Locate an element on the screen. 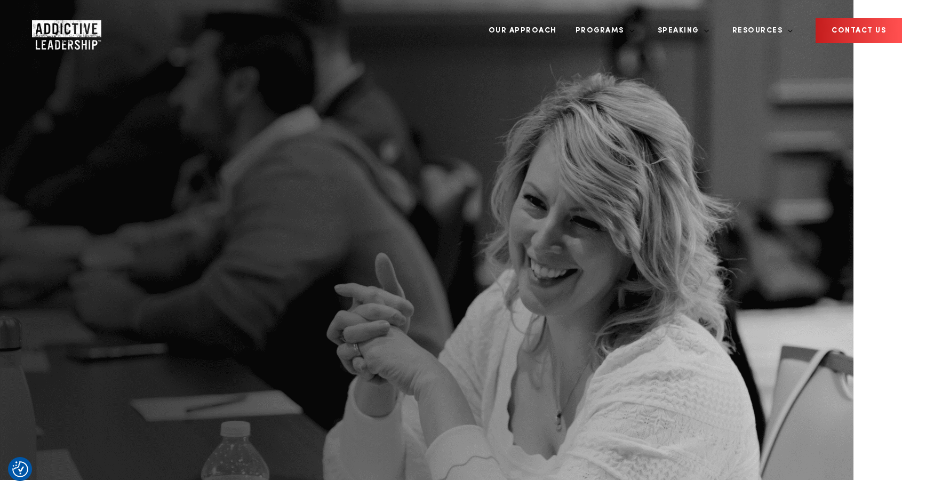  a: Programs is located at coordinates (601, 30).